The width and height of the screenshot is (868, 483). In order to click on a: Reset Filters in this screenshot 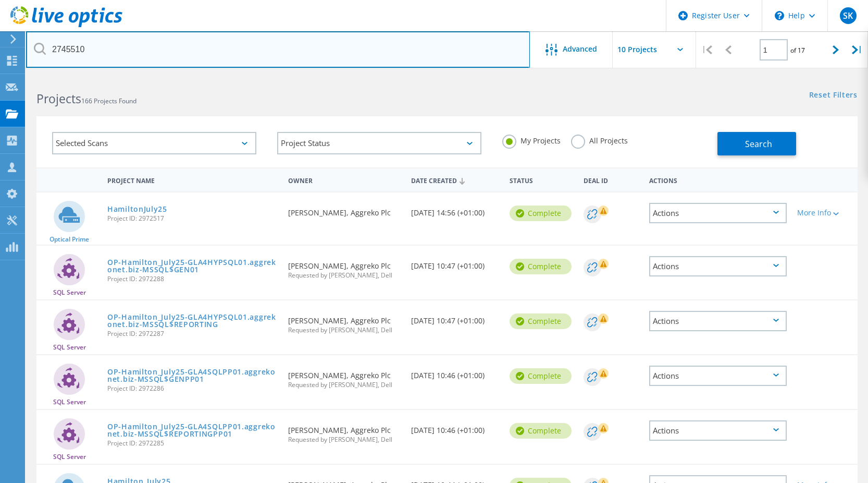, I will do `click(833, 95)`.